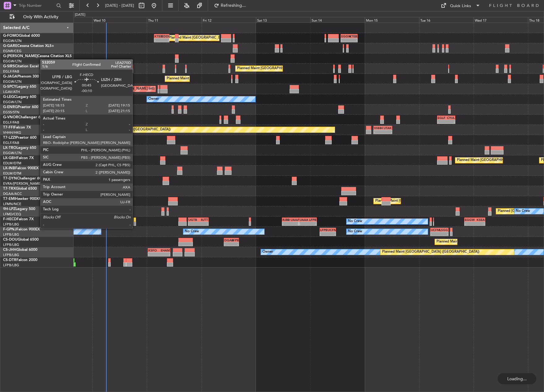 Image resolution: width=544 pixels, height=392 pixels. Describe the element at coordinates (500, 19) in the screenshot. I see `div: Wed 17` at that location.